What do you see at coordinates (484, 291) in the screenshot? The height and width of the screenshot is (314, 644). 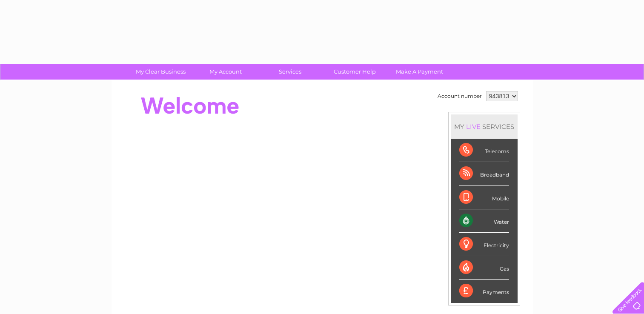 I see `div: Payments` at bounding box center [484, 291].